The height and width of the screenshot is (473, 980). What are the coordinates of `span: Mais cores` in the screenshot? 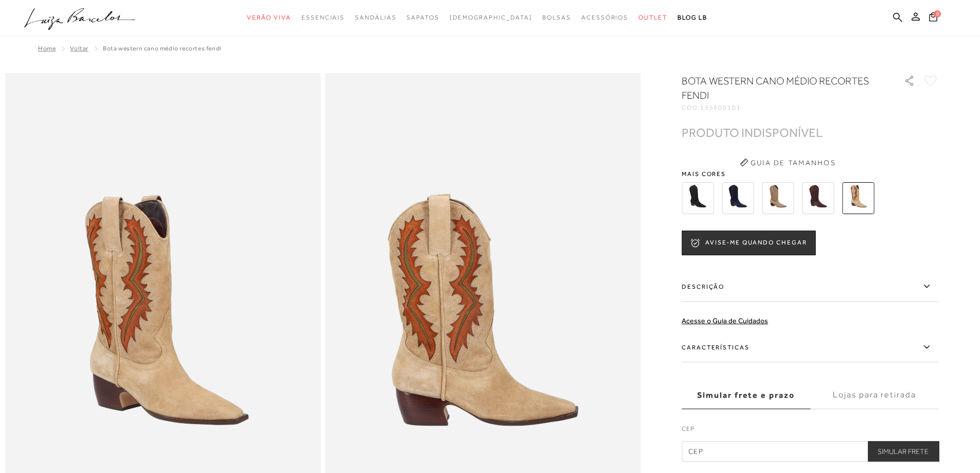 It's located at (810, 174).